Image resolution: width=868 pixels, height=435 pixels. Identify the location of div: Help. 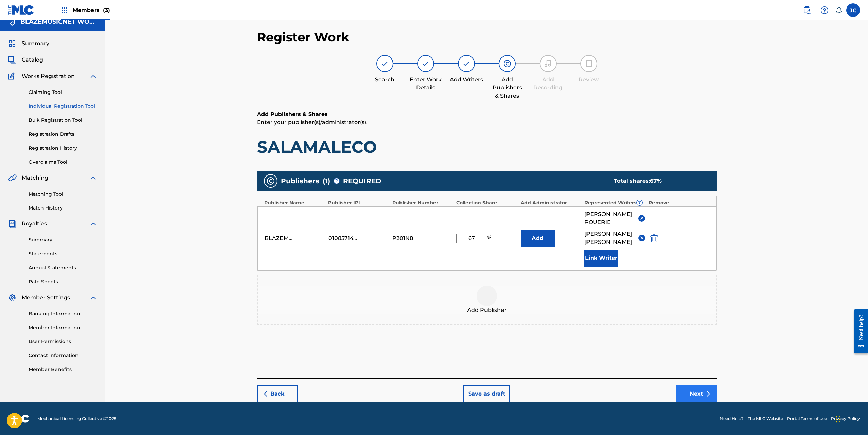
(824, 10).